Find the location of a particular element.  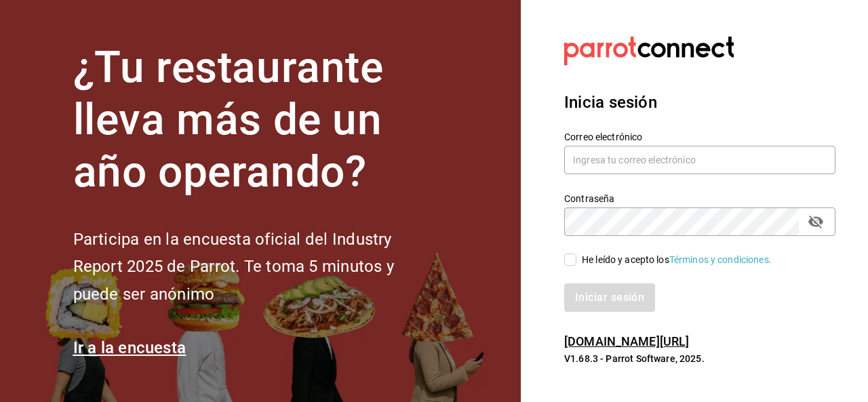

label: Contraseña is located at coordinates (700, 199).